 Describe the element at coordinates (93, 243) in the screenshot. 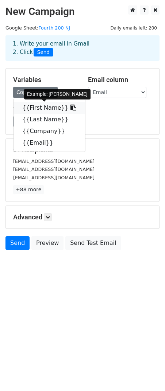

I see `a: Send Test Email` at that location.